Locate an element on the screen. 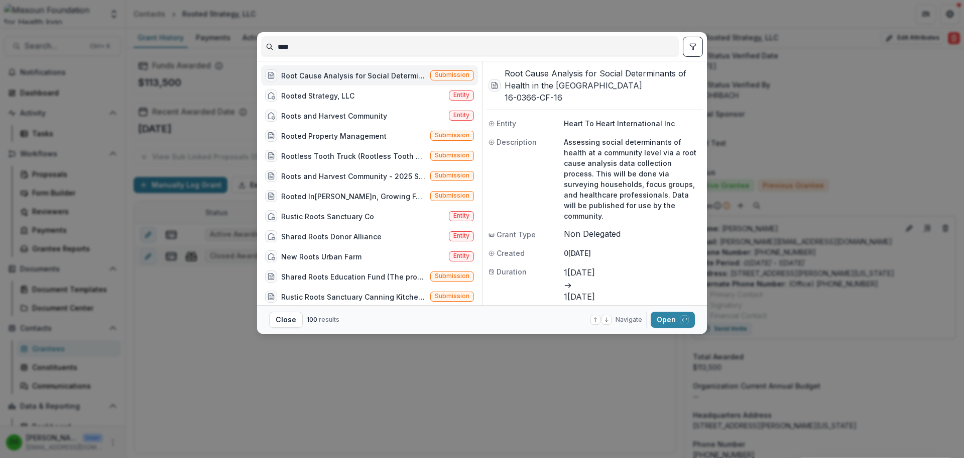 The height and width of the screenshot is (458, 964). span: Non Delegated is located at coordinates (632, 234).